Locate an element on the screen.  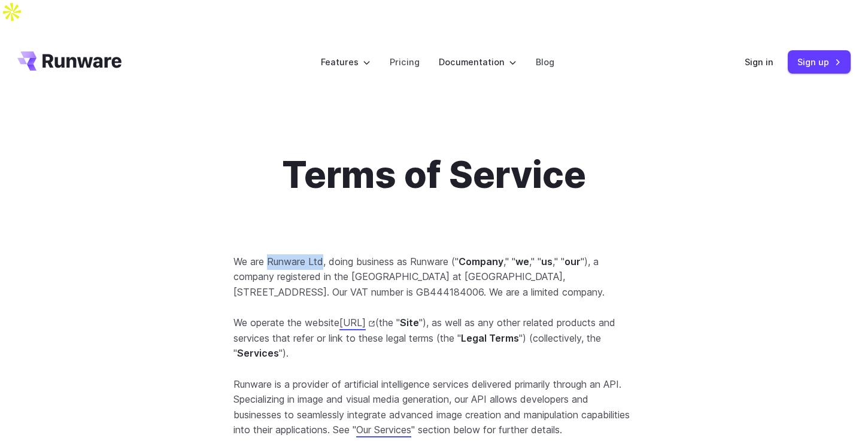
p: We are Runware Ltd, doing business as Runware (" ," " ," " ," " "), a company registered in the [... is located at coordinates (434, 277).